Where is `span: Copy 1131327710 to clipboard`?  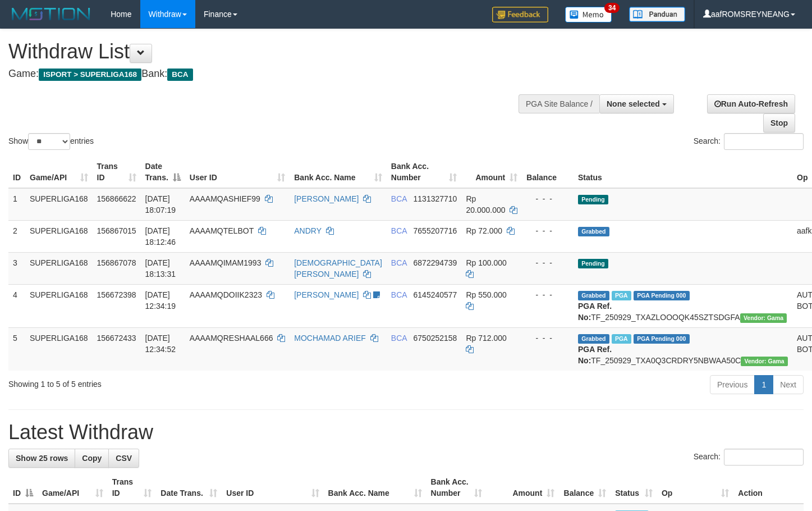
span: Copy 1131327710 to clipboard is located at coordinates (436, 199).